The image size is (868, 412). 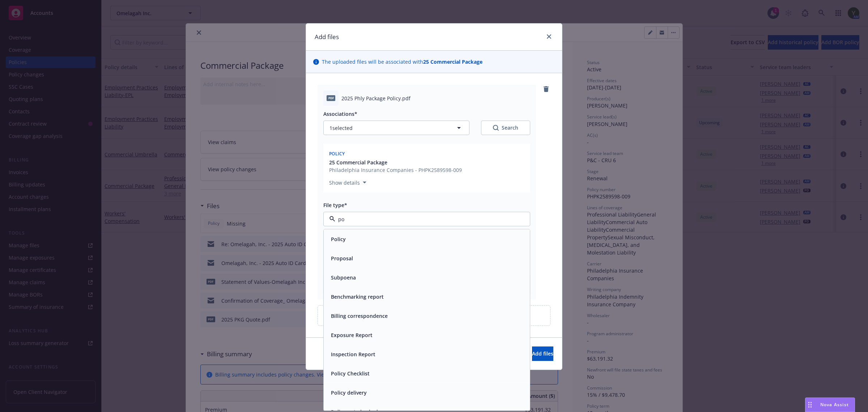 I want to click on span: Policy, so click(x=338, y=239).